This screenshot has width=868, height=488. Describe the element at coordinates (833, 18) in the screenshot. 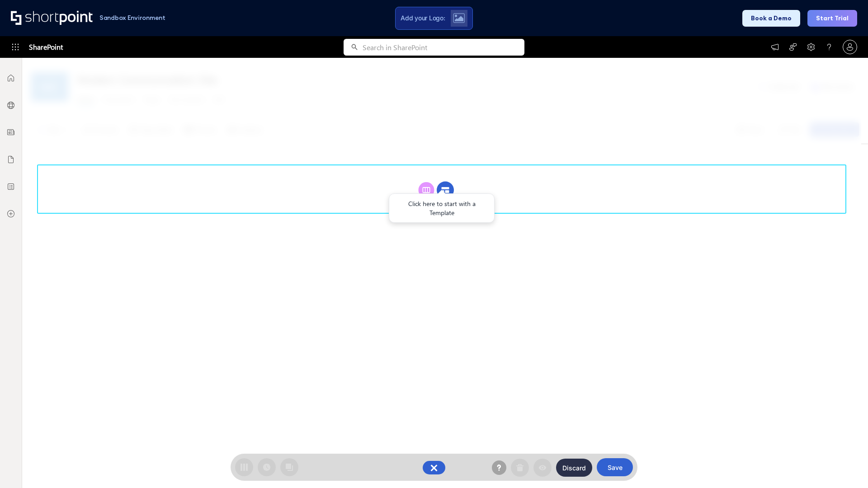

I see `button: Start Trial` at that location.